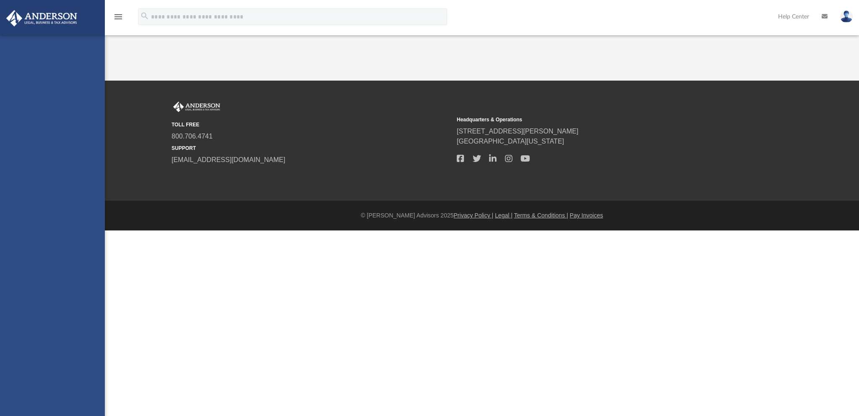 The image size is (859, 416). What do you see at coordinates (586, 215) in the screenshot?
I see `a: Pay Invoices` at bounding box center [586, 215].